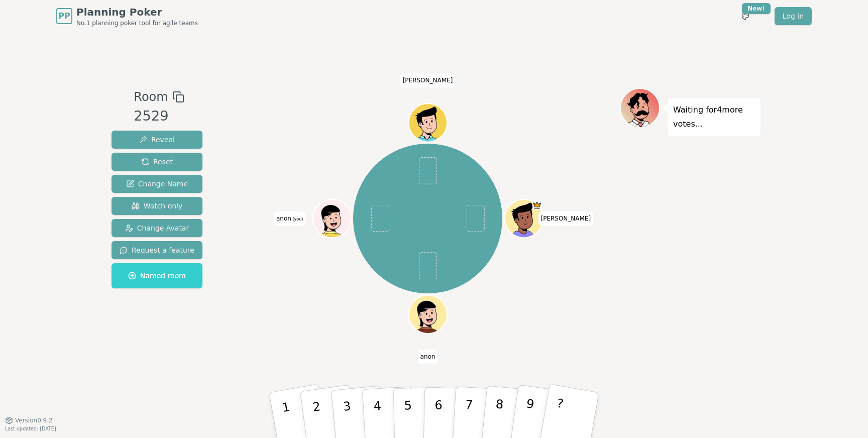 The width and height of the screenshot is (868, 438). Describe the element at coordinates (34, 420) in the screenshot. I see `span: Version 0.9.2` at that location.